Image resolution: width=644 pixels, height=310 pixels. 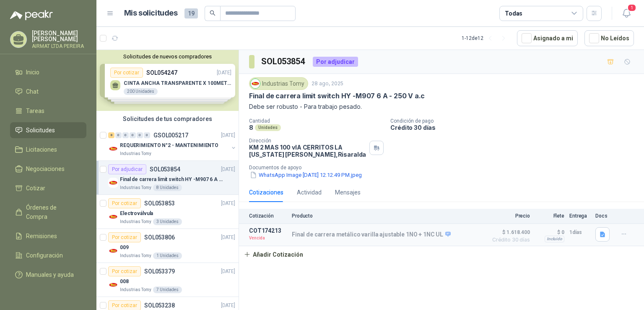 I want to click on p: Docs, so click(x=604, y=216).